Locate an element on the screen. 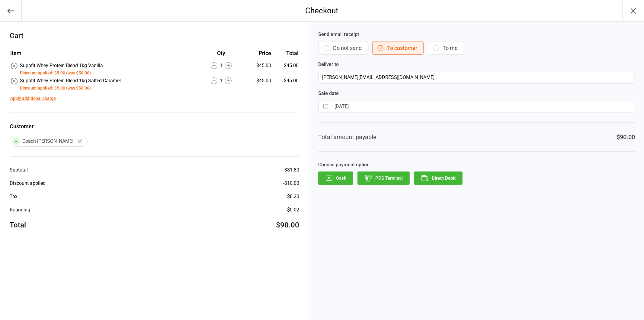  label: Sale date is located at coordinates (477, 94).